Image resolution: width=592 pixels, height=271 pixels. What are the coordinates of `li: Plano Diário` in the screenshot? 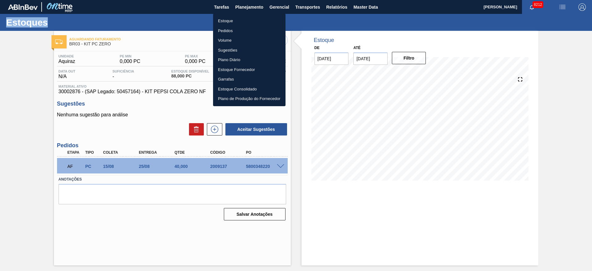 It's located at (249, 60).